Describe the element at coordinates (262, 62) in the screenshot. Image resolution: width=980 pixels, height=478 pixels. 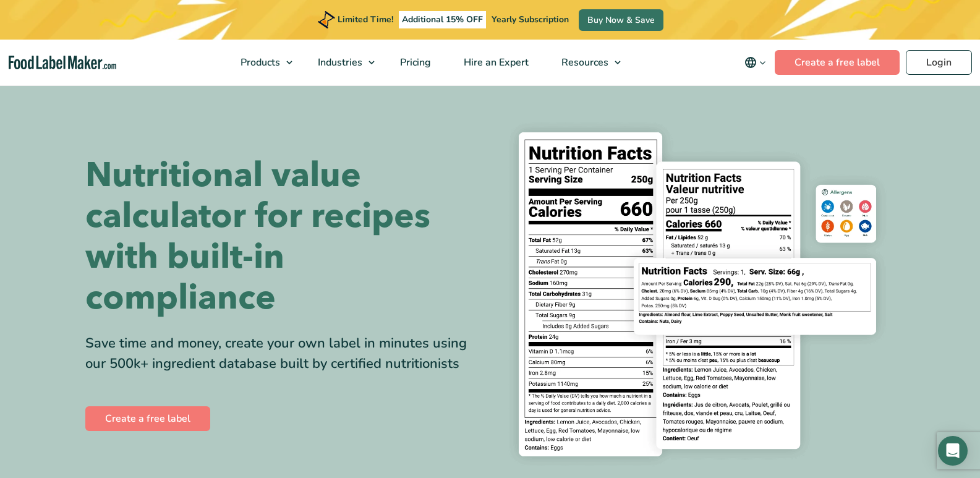
I see `a: Products` at that location.